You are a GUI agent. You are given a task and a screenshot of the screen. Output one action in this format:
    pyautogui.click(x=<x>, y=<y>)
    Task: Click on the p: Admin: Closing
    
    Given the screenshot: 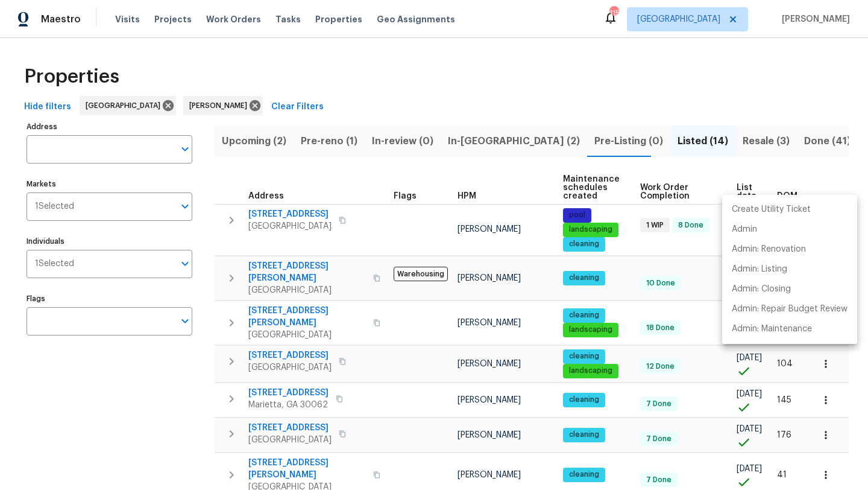 What is the action you would take?
    pyautogui.click(x=762, y=288)
    